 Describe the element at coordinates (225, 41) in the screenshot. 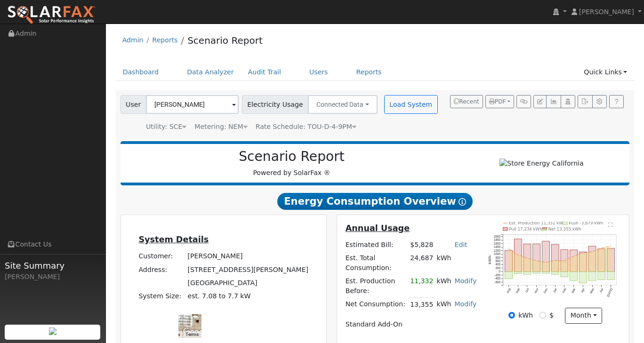

I see `a: Scenario Report` at that location.